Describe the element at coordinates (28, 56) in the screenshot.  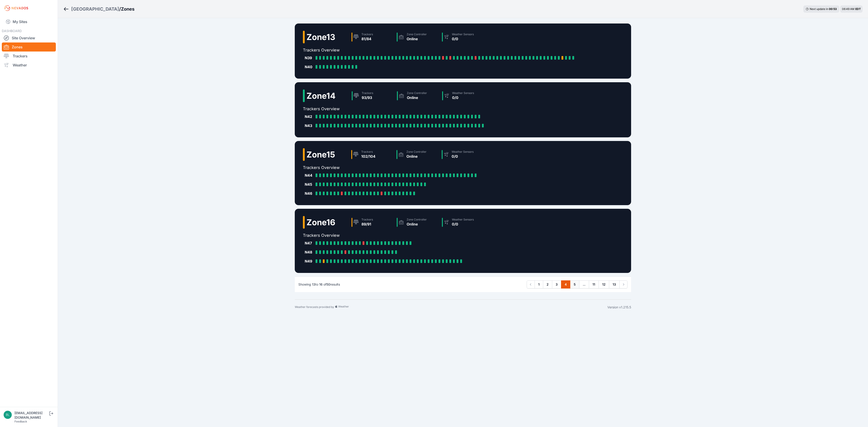
I see `a: Trackers` at that location.